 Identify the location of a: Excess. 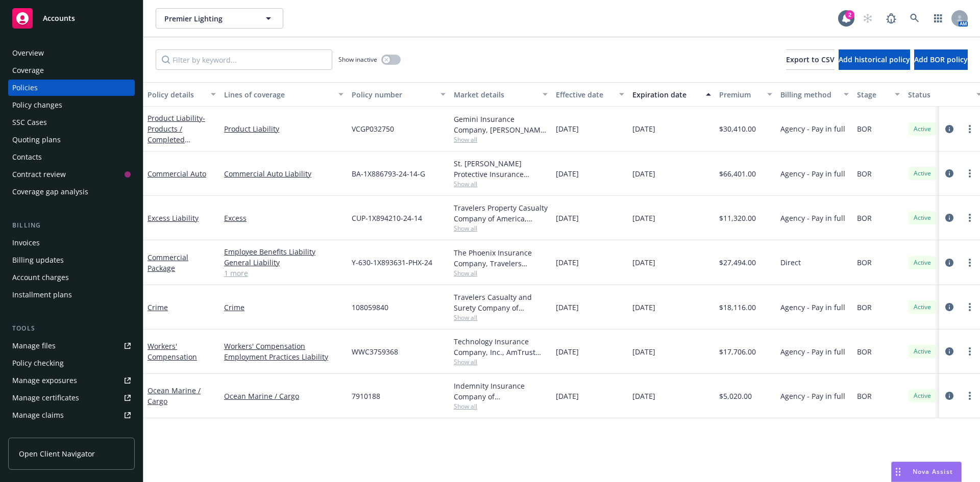
(284, 218).